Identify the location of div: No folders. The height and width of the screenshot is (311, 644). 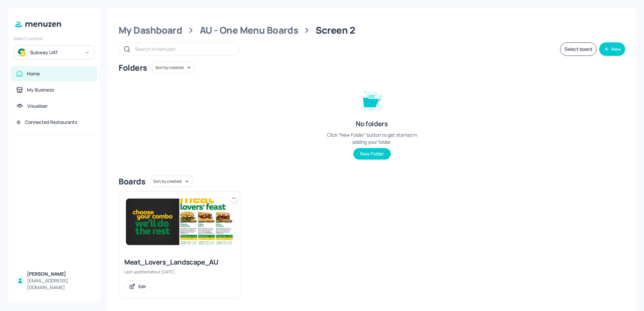
(372, 124).